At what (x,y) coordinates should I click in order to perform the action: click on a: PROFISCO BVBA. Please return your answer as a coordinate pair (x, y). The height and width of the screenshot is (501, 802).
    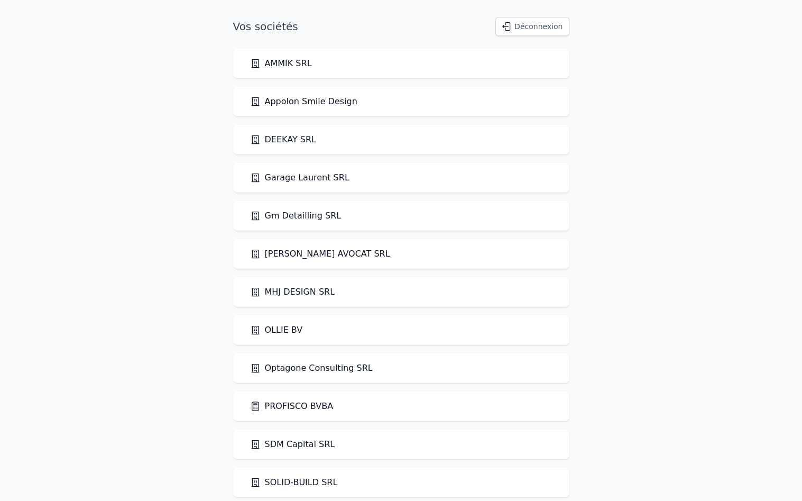
    Looking at the image, I should click on (292, 406).